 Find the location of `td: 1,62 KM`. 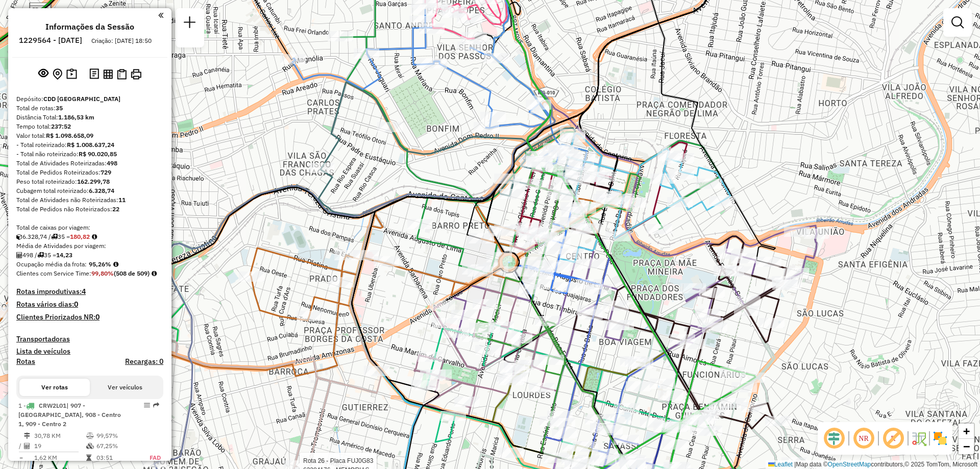

td: 1,62 KM is located at coordinates (60, 458).